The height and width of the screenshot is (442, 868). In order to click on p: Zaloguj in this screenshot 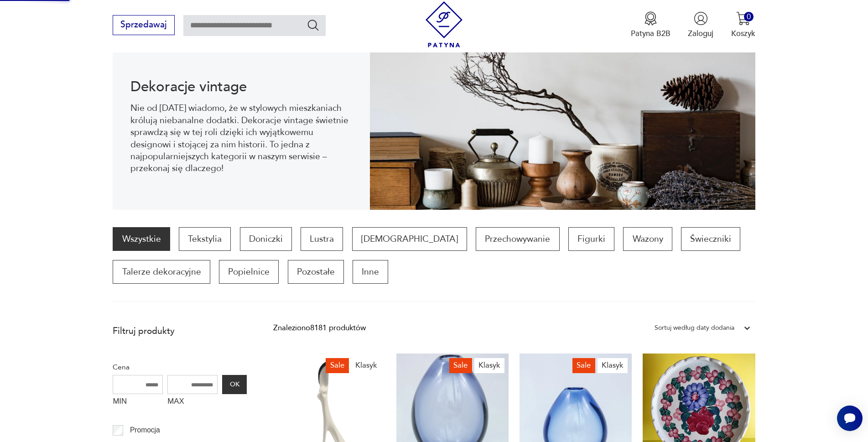, I will do `click(700, 34)`.